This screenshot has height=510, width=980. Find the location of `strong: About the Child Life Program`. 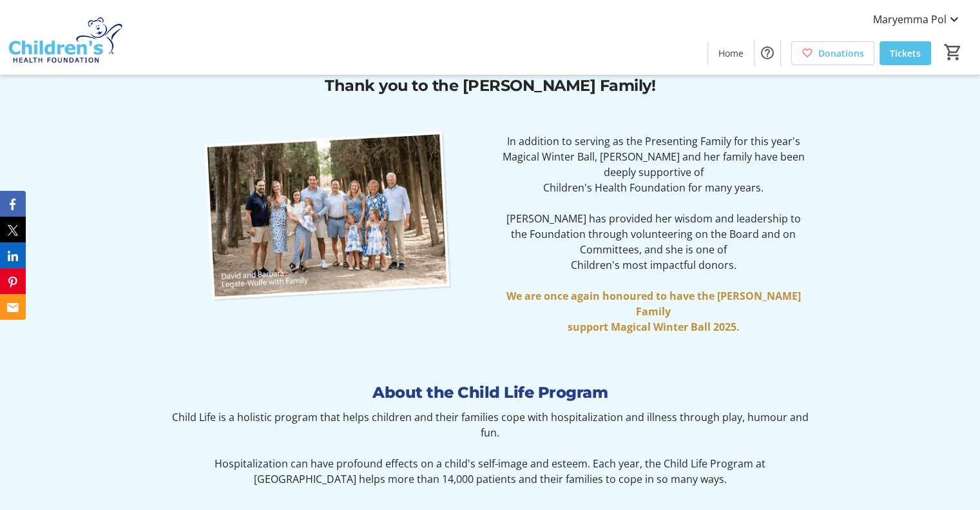

strong: About the Child Life Program is located at coordinates (489, 392).